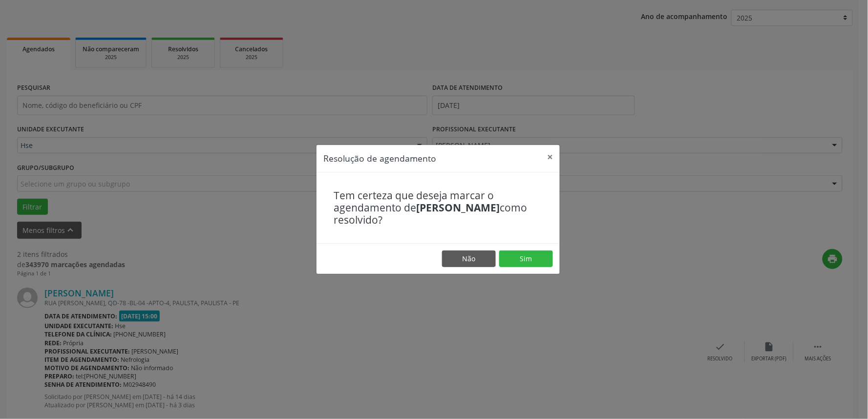  What do you see at coordinates (380, 158) in the screenshot?
I see `h5: Resolução de agendamento` at bounding box center [380, 158].